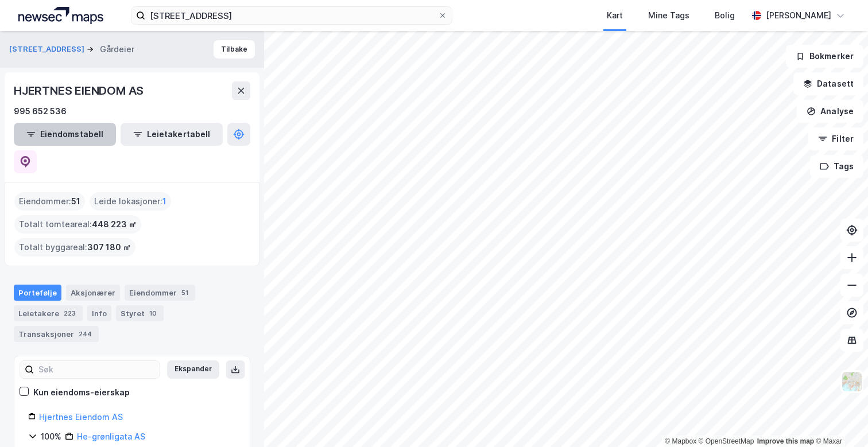 This screenshot has width=868, height=447. What do you see at coordinates (726, 441) in the screenshot?
I see `a: OpenStreetMap` at bounding box center [726, 441].